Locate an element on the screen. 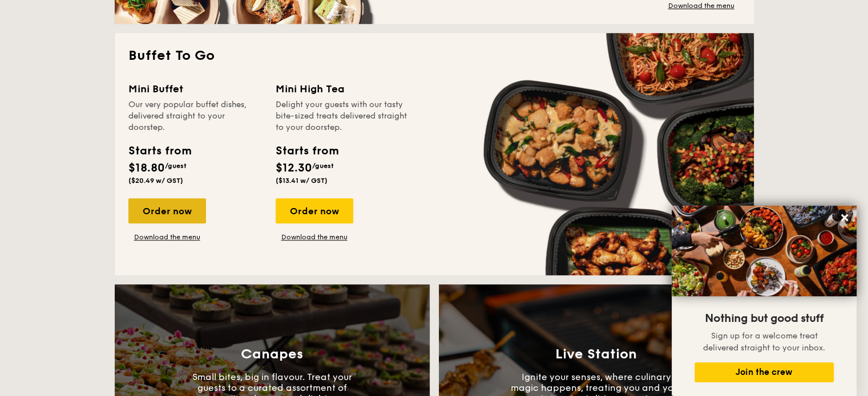 The width and height of the screenshot is (868, 396). span: Sign up for a welcome treat delivered straight to your inbox. is located at coordinates (764, 342).